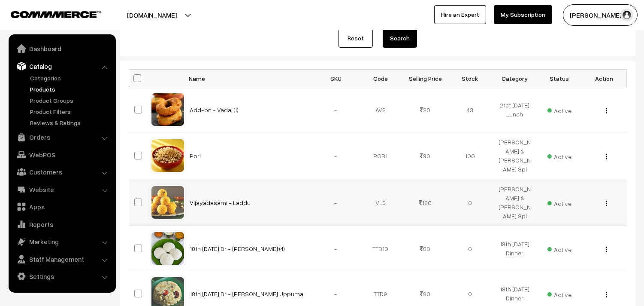 This screenshot has height=306, width=644. I want to click on a: Catalog, so click(62, 66).